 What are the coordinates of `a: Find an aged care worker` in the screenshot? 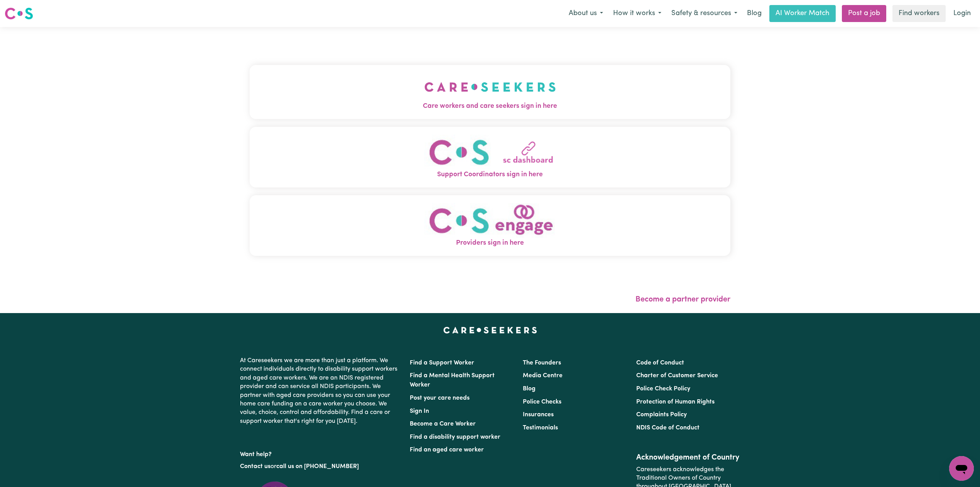 It's located at (447, 449).